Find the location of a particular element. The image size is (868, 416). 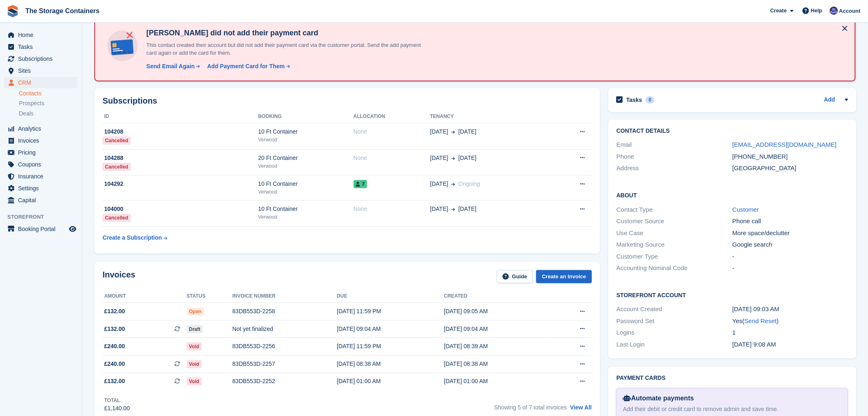

span: Booking Portal is located at coordinates (42, 228).